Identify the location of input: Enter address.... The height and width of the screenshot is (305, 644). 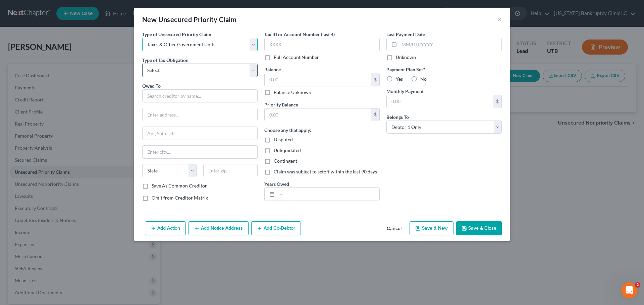
(200, 115).